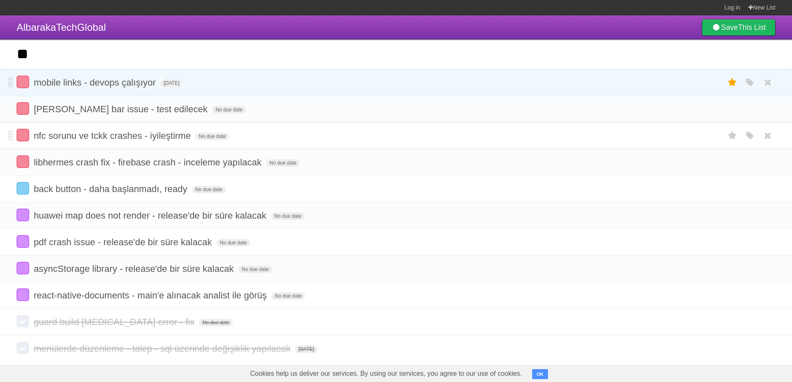 The height and width of the screenshot is (382, 792). Describe the element at coordinates (96, 82) in the screenshot. I see `span: mobile links - devops çalışıyor` at that location.